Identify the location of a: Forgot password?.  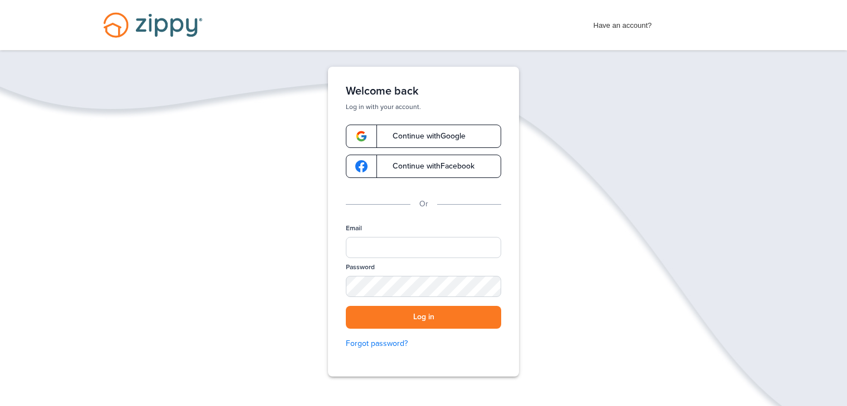
(423, 344).